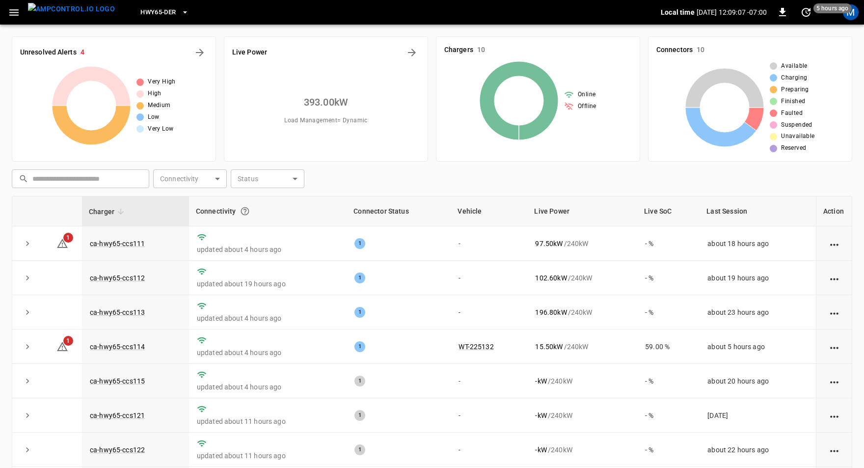 The width and height of the screenshot is (864, 468). I want to click on button: Connection between the charger and our software., so click(245, 211).